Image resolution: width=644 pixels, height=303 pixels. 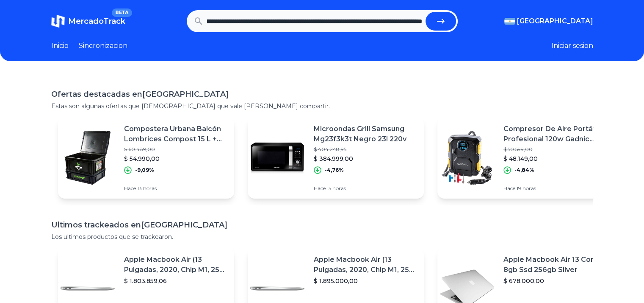 I want to click on img: Argentina, so click(x=510, y=21).